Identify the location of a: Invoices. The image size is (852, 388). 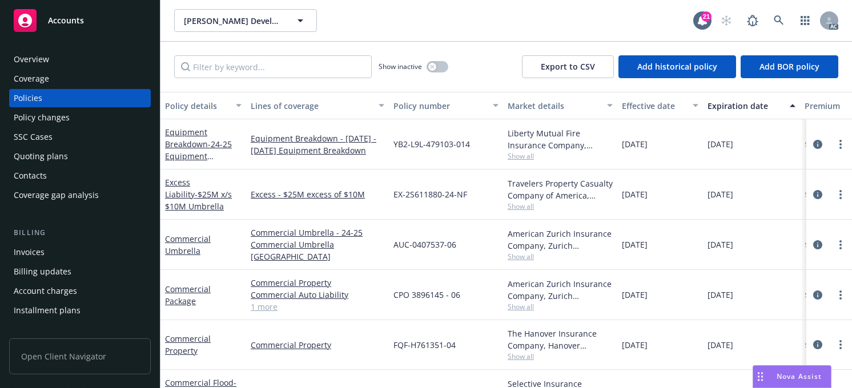
(80, 252).